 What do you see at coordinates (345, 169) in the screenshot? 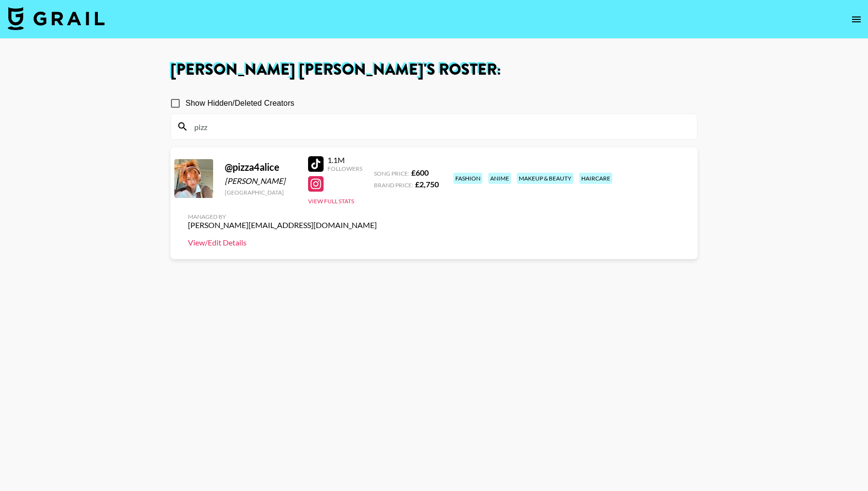
I see `div: Followers` at bounding box center [345, 169].